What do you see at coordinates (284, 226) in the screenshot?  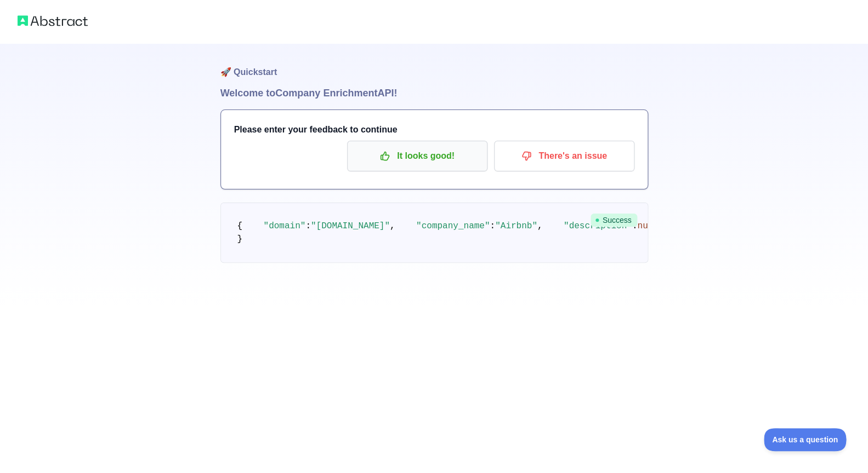 I see `span: "domain"` at bounding box center [284, 226].